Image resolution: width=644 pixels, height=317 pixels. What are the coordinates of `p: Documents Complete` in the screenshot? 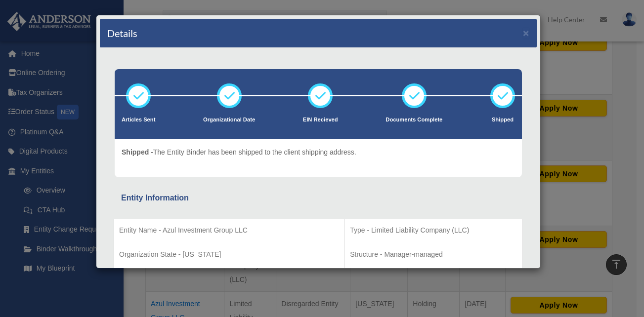 It's located at (414, 120).